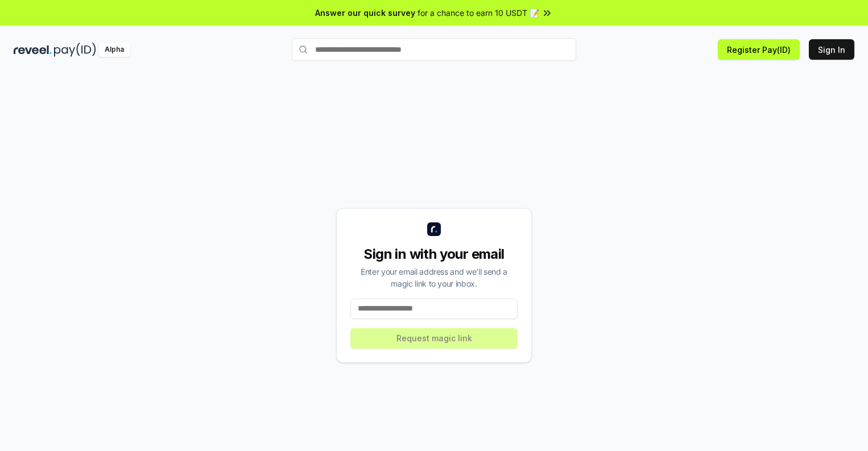 This screenshot has width=868, height=451. I want to click on button: Register Pay(ID), so click(758, 49).